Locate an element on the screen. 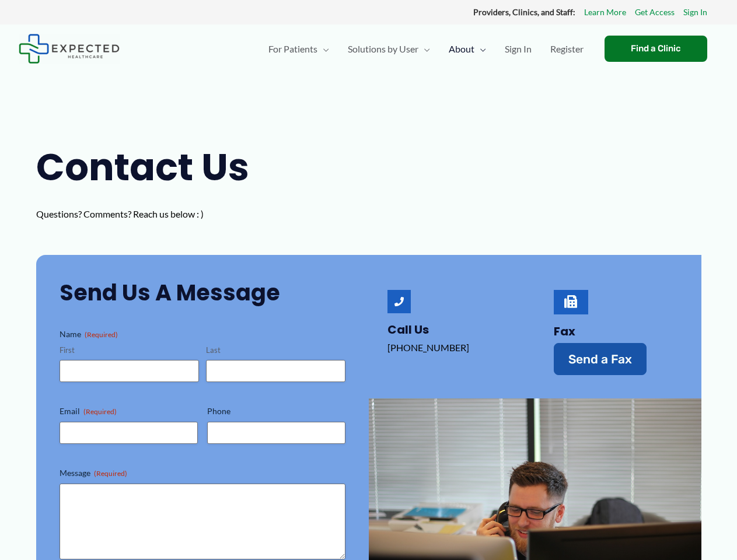  label: Email is located at coordinates (128, 411).